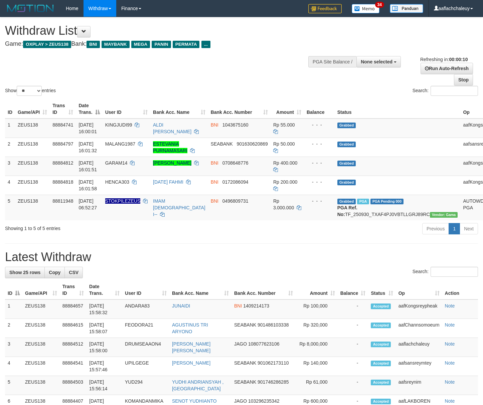 The image size is (483, 405). Describe the element at coordinates (263, 401) in the screenshot. I see `span: Copy 103296235342 to clipboard` at that location.